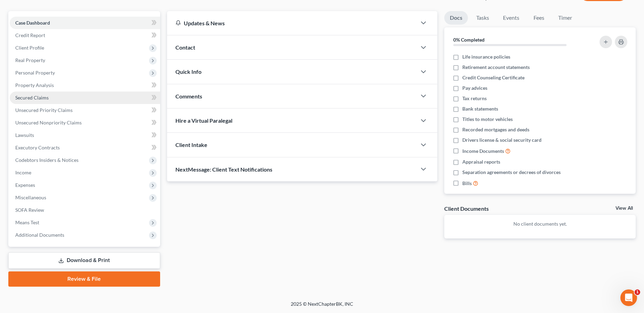 The width and height of the screenshot is (644, 313). I want to click on span: SOFA Review, so click(29, 210).